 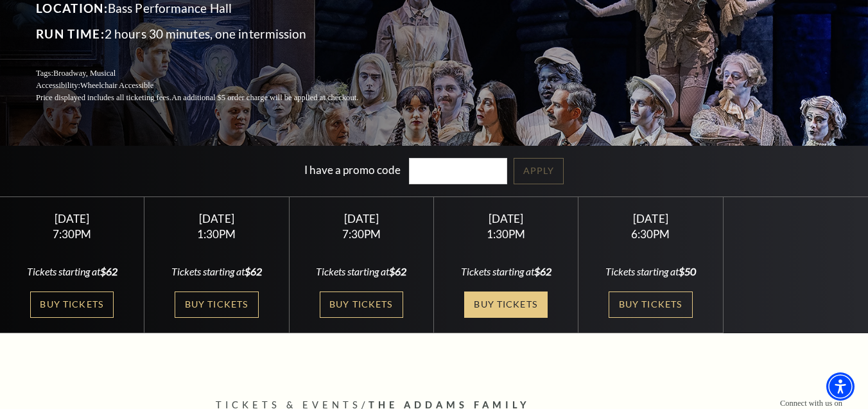 I want to click on p: Accessibility:, so click(x=213, y=86).